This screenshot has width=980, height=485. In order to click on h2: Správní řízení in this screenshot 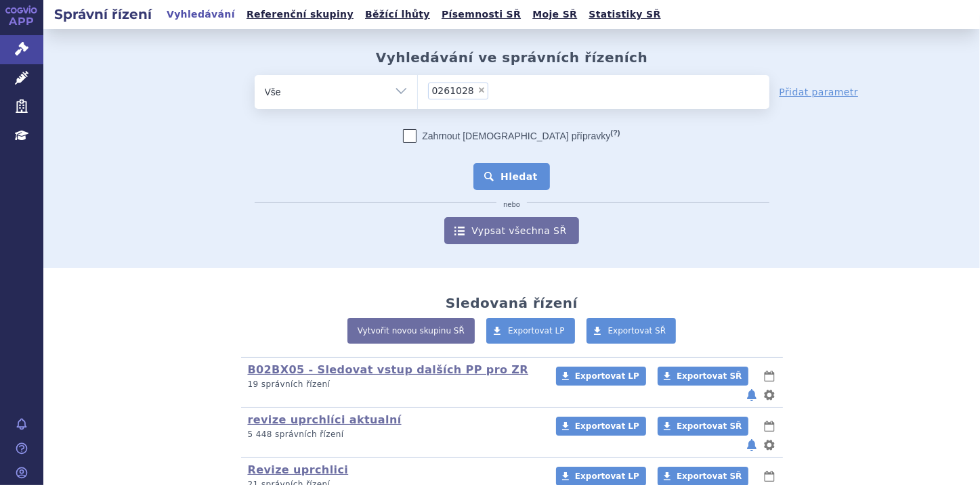, I will do `click(103, 14)`.